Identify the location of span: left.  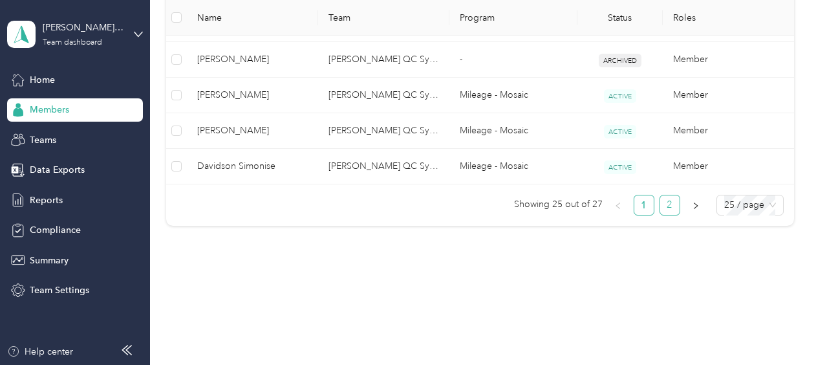
(618, 206).